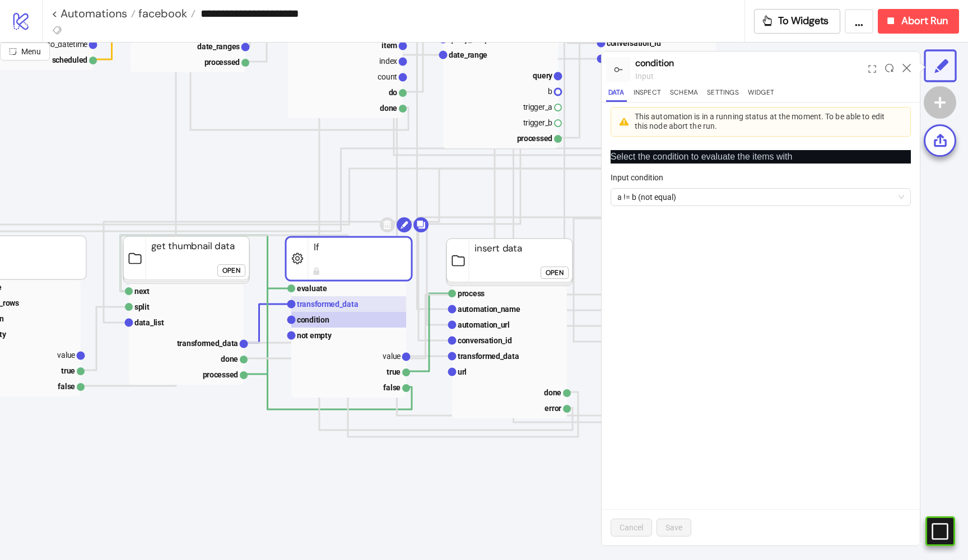  Describe the element at coordinates (31, 52) in the screenshot. I see `span: Menu` at that location.